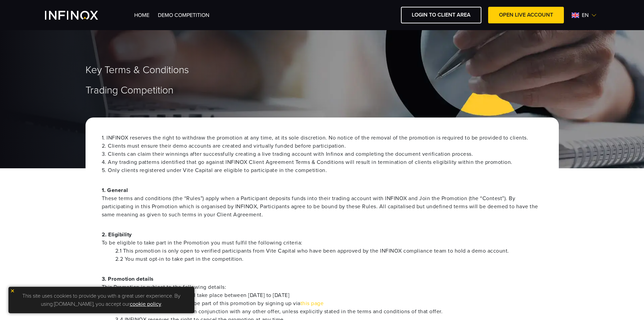 The image size is (644, 320). What do you see at coordinates (322, 146) in the screenshot?
I see `li: 2. Clients must ensure their demo accounts are created and virtually funded before participation.` at bounding box center [322, 146].